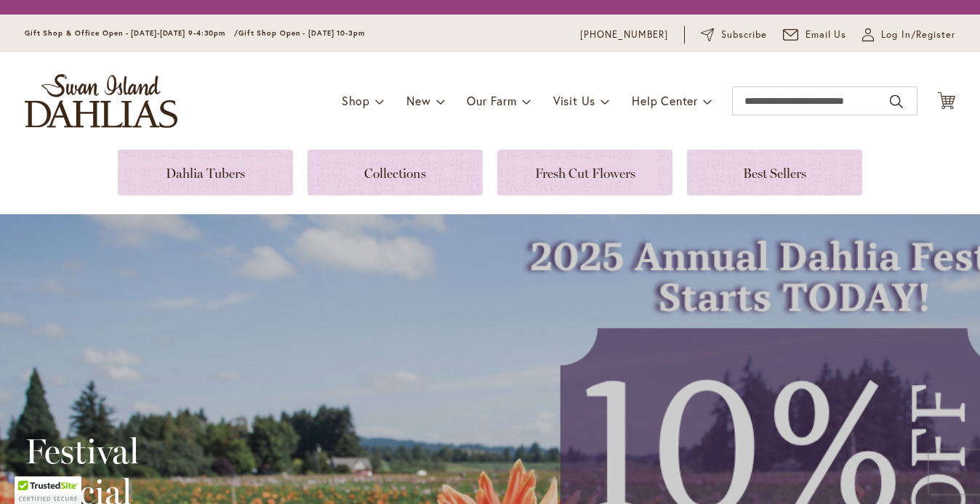  Describe the element at coordinates (733, 35) in the screenshot. I see `a: Subscribe` at that location.